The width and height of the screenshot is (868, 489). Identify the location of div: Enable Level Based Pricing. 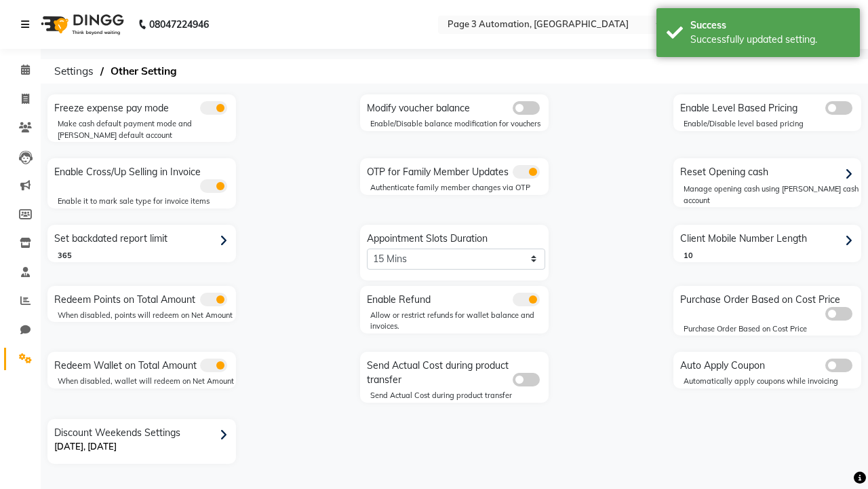
(769, 107).